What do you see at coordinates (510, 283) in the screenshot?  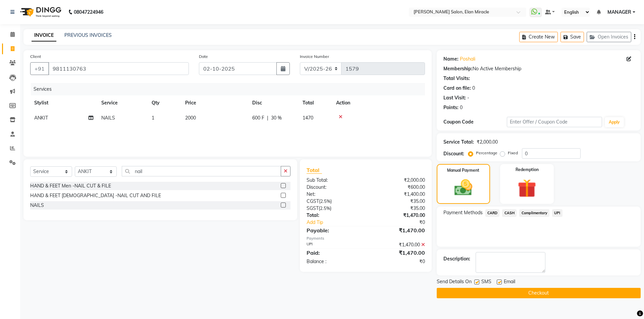 I see `span: Email` at bounding box center [510, 283].